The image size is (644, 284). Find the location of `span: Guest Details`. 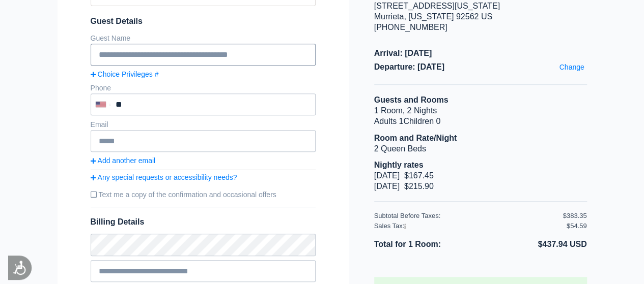

span: Guest Details is located at coordinates (203, 21).